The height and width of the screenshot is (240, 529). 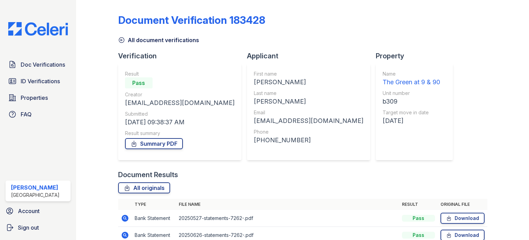 What do you see at coordinates (40, 81) in the screenshot?
I see `span: ID Verifications` at bounding box center [40, 81].